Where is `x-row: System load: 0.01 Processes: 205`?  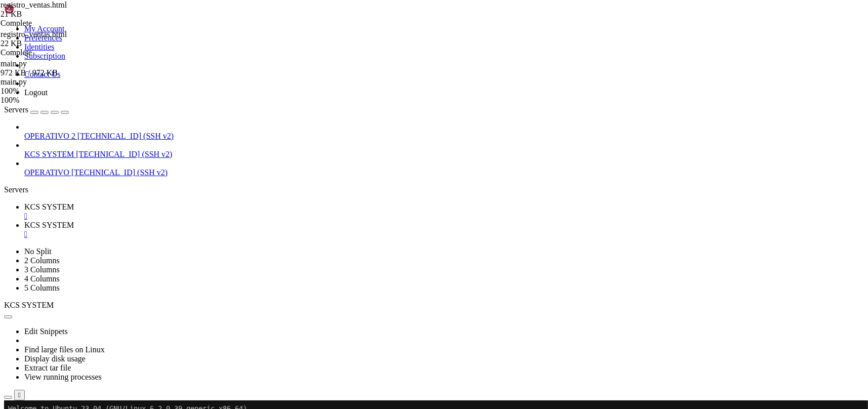 x-row: System load: 0.01 Processes: 205 is located at coordinates (370, 77).